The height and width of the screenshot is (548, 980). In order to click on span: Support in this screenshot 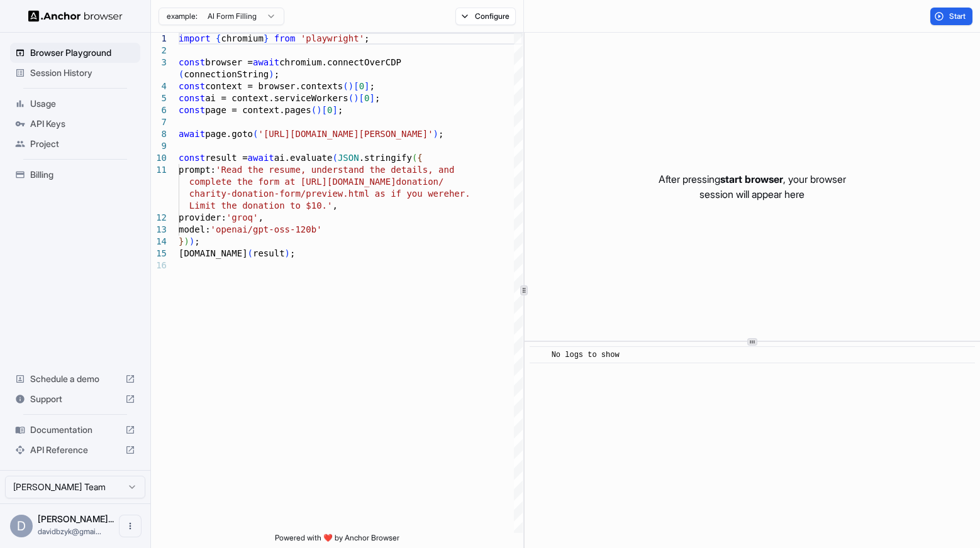, I will do `click(75, 399)`.